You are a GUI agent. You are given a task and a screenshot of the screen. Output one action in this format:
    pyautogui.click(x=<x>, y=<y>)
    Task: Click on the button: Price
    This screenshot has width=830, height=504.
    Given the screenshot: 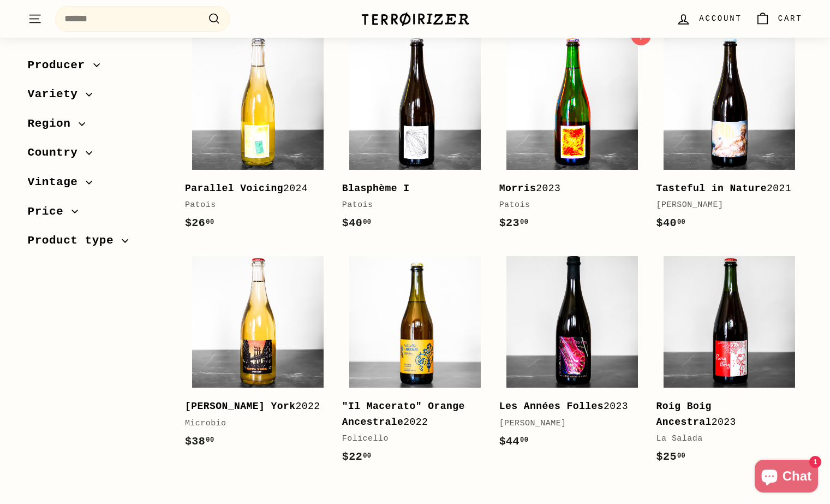 What is the action you would take?
    pyautogui.click(x=98, y=214)
    